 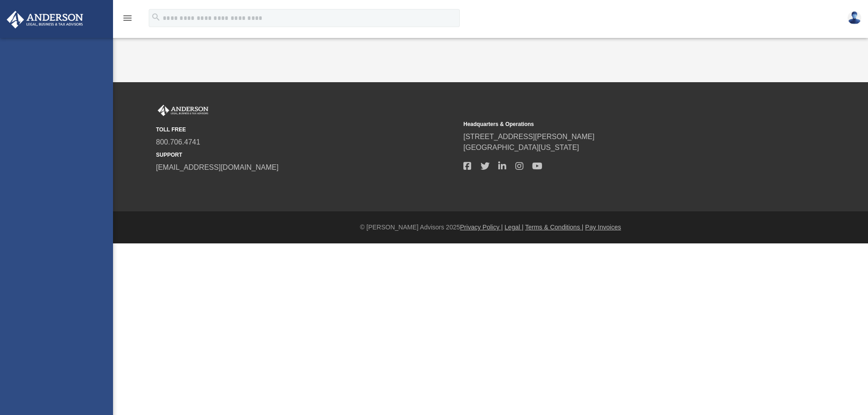 What do you see at coordinates (603, 227) in the screenshot?
I see `a: Pay Invoices` at bounding box center [603, 227].